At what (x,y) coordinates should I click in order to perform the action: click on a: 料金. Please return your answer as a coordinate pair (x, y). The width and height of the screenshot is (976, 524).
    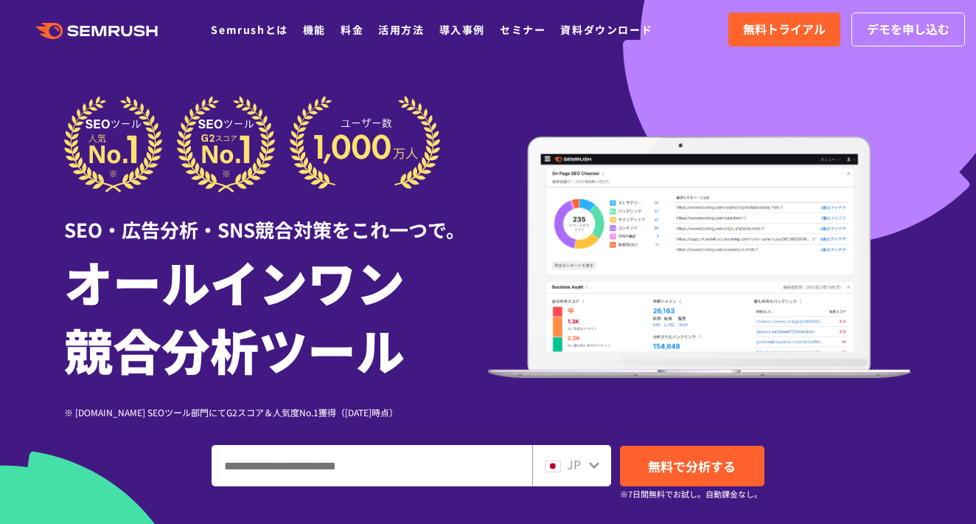
    Looking at the image, I should click on (352, 29).